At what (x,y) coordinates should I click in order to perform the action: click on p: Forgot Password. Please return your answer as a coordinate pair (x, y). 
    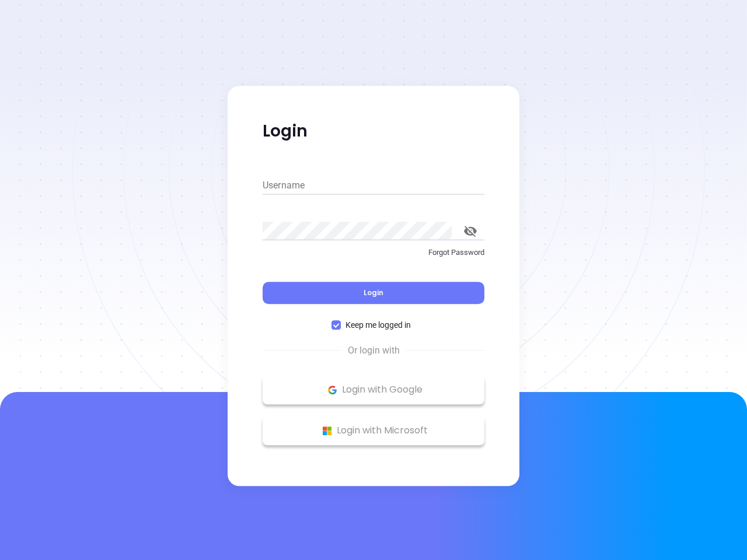
    Looking at the image, I should click on (374, 253).